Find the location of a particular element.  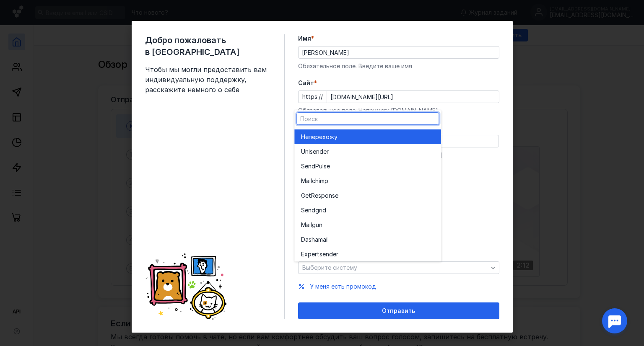

span: G is located at coordinates (303, 196).